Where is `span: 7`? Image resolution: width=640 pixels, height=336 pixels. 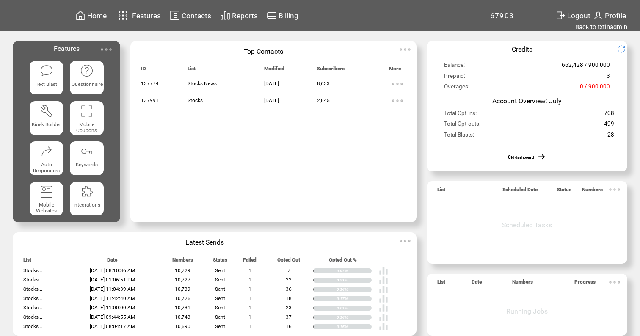
span: 7 is located at coordinates (289, 270).